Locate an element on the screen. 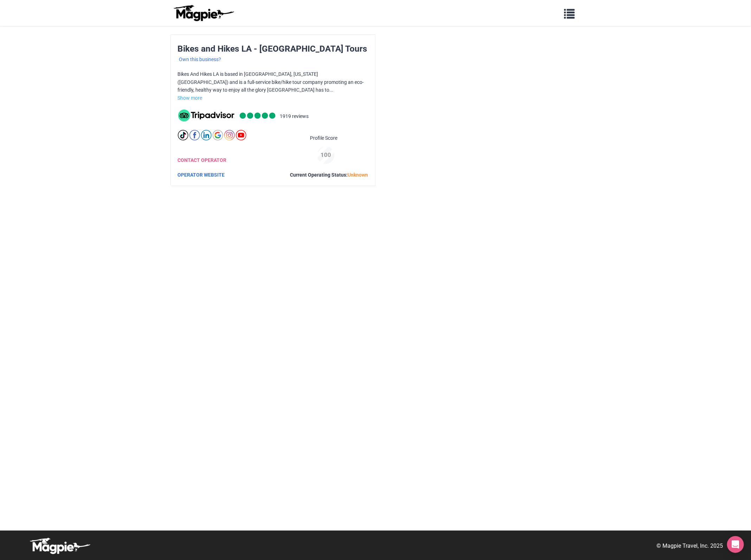  div: Current Operating Status: is located at coordinates (329, 175).